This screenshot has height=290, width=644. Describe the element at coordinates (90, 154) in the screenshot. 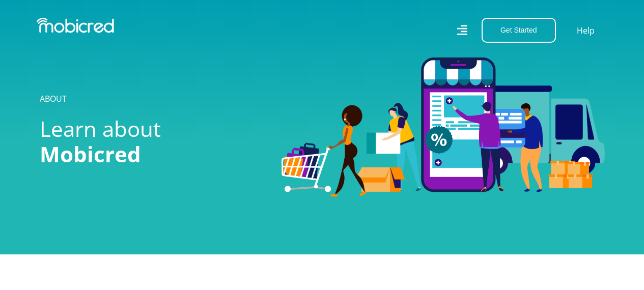

I see `span: Mobicred` at that location.